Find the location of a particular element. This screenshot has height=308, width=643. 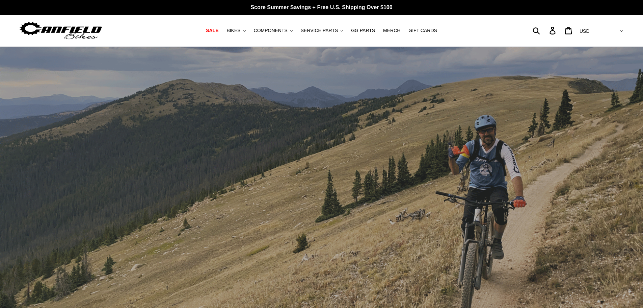

button: COMPONENTS is located at coordinates (273, 30).